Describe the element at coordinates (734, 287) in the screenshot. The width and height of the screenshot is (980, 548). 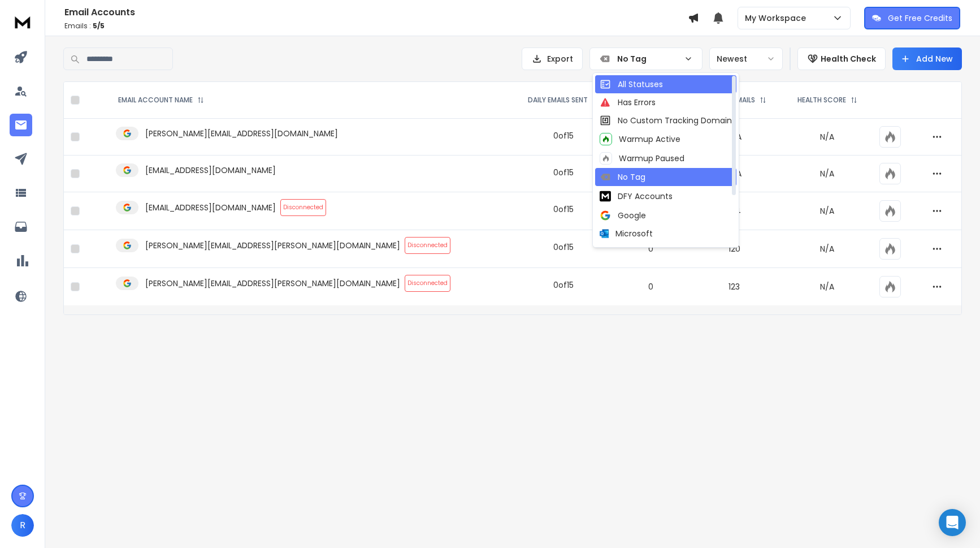
I see `td: 123` at that location.